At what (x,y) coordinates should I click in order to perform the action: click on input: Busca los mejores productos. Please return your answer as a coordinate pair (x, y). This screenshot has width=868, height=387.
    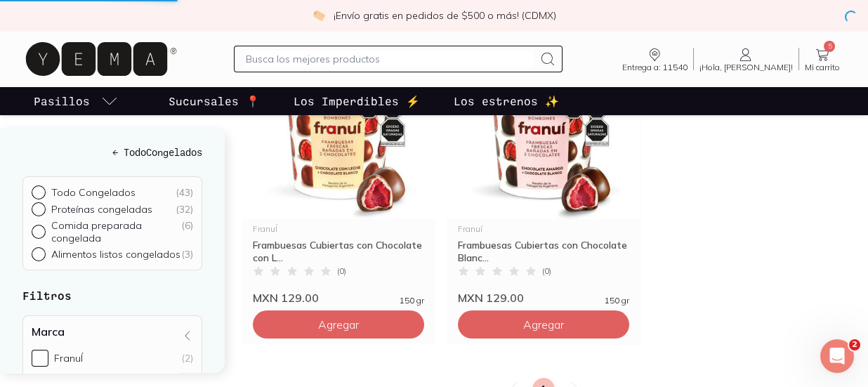
    Looking at the image, I should click on (390, 59).